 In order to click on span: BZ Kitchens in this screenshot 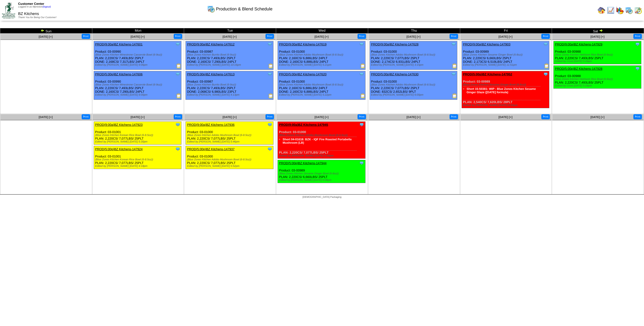, I will do `click(29, 14)`.